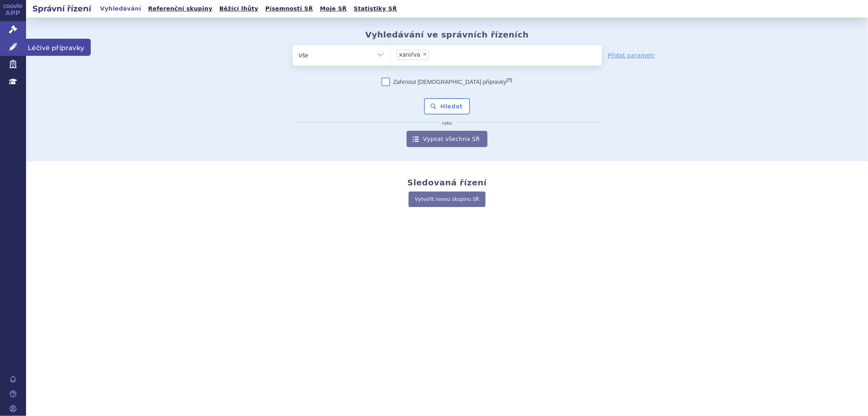 This screenshot has width=868, height=416. Describe the element at coordinates (447, 107) in the screenshot. I see `button: Hledat` at that location.